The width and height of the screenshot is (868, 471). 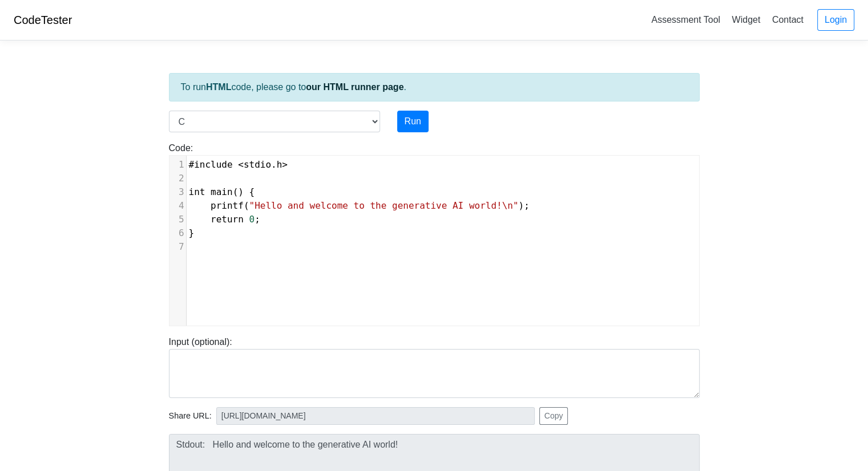 I want to click on a: Login, so click(x=836, y=20).